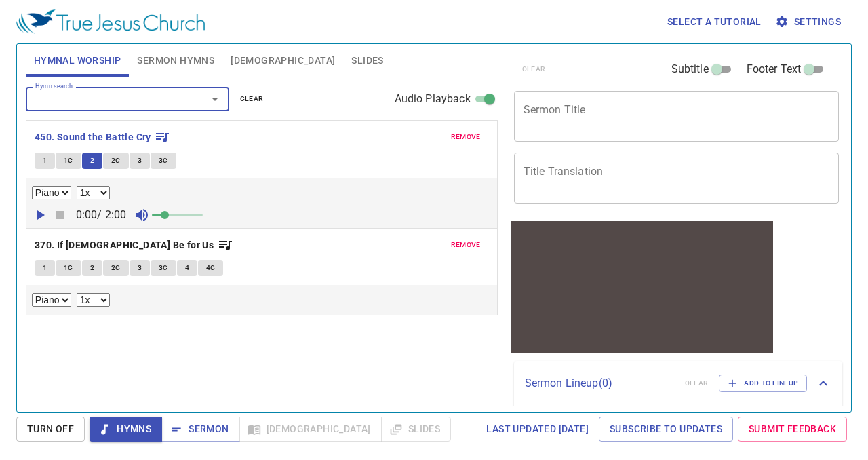  Describe the element at coordinates (110, 21) in the screenshot. I see `img: True Jesus Church` at that location.